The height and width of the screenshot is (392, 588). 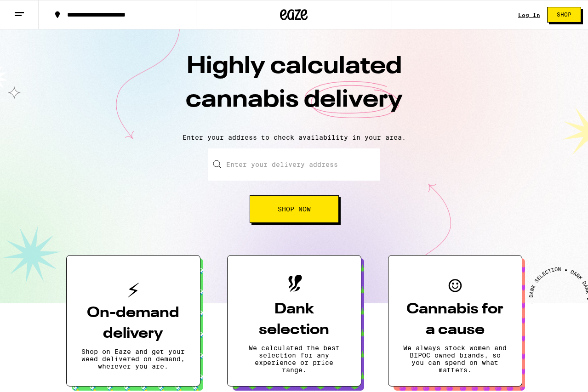 I want to click on p: Shop on Eaze and get your weed delivered on demand, wherever you are., so click(x=133, y=359).